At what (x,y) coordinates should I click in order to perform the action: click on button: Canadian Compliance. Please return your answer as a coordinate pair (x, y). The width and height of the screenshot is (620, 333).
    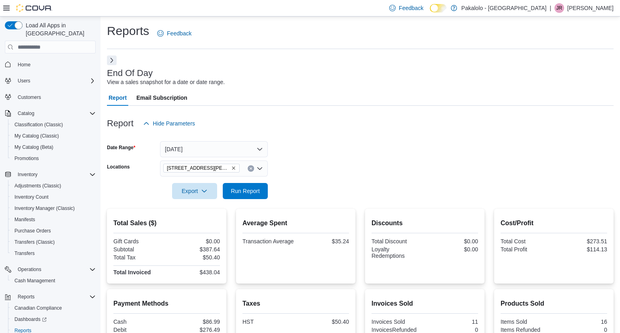
    Looking at the image, I should click on (53, 308).